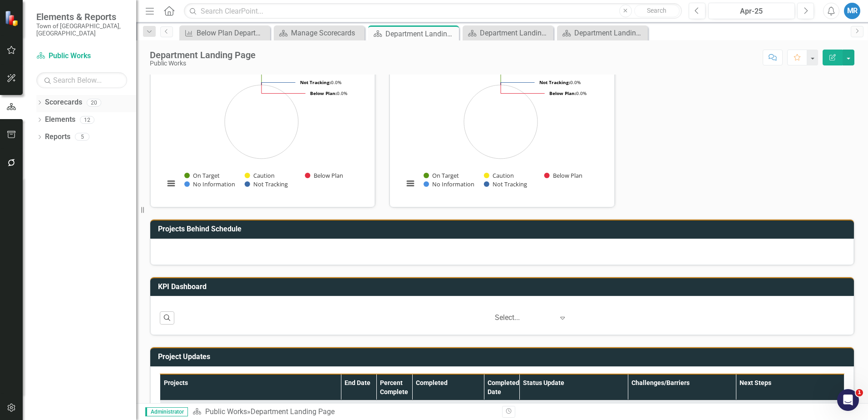 The height and width of the screenshot is (420, 868). What do you see at coordinates (12, 18) in the screenshot?
I see `img: ClearPoint Strategy` at bounding box center [12, 18].